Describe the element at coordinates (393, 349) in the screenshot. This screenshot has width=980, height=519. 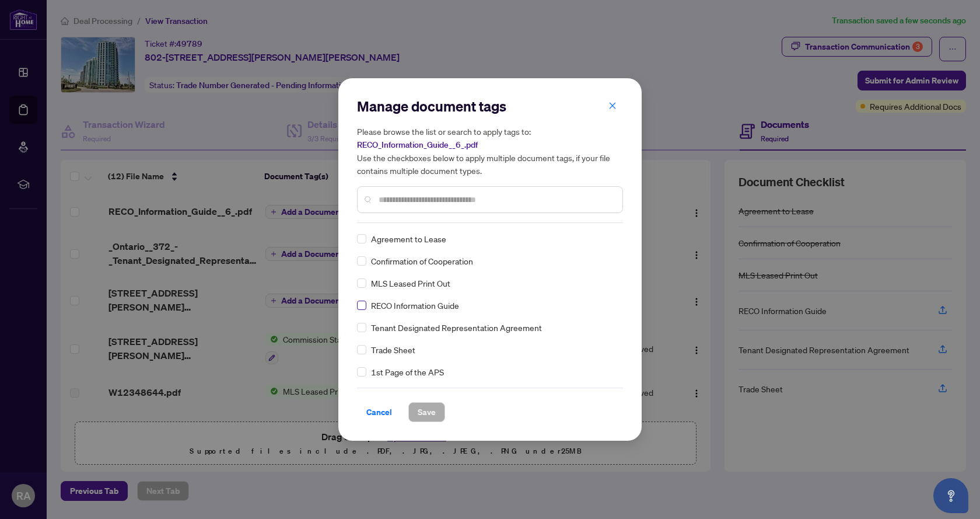
I see `span: Trade Sheet` at that location.